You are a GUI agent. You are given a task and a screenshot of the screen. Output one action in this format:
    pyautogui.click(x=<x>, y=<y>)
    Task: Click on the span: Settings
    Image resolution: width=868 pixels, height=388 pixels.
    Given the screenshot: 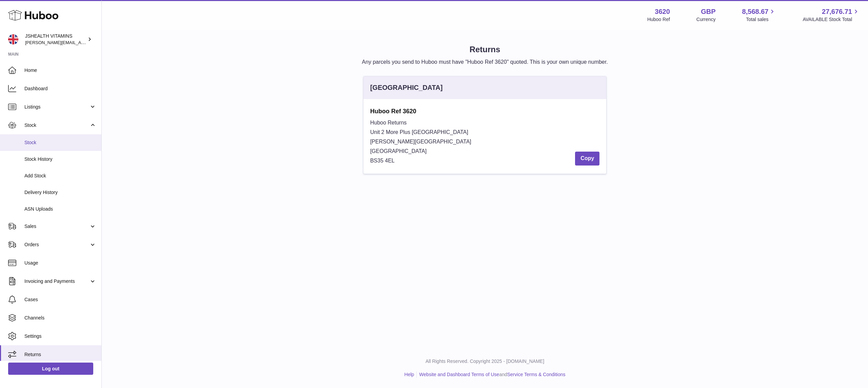 What is the action you would take?
    pyautogui.click(x=61, y=336)
    